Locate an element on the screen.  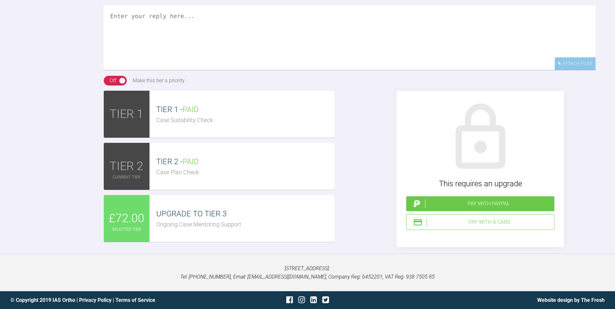
span: UPGRADE TO TIER 3 is located at coordinates (191, 214).